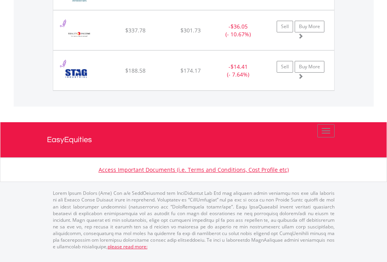 The image size is (387, 262). I want to click on div: EasyEquities, so click(193, 140).